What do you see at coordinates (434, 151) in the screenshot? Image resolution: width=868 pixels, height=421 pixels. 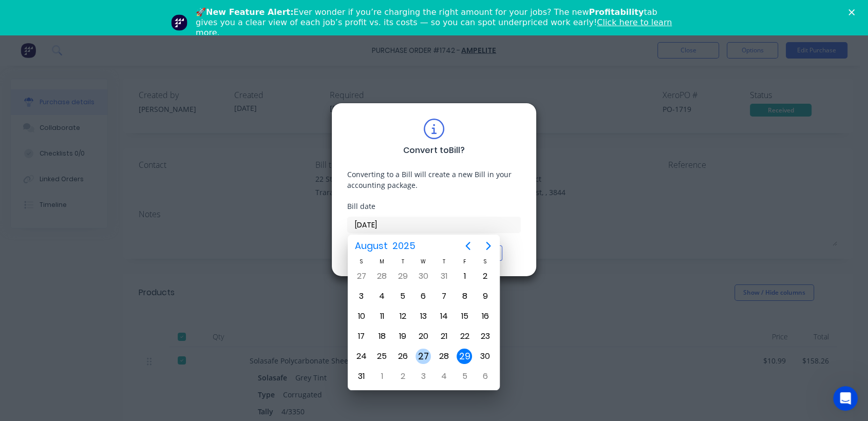 I see `div: Convert to Bill ?` at bounding box center [434, 151].